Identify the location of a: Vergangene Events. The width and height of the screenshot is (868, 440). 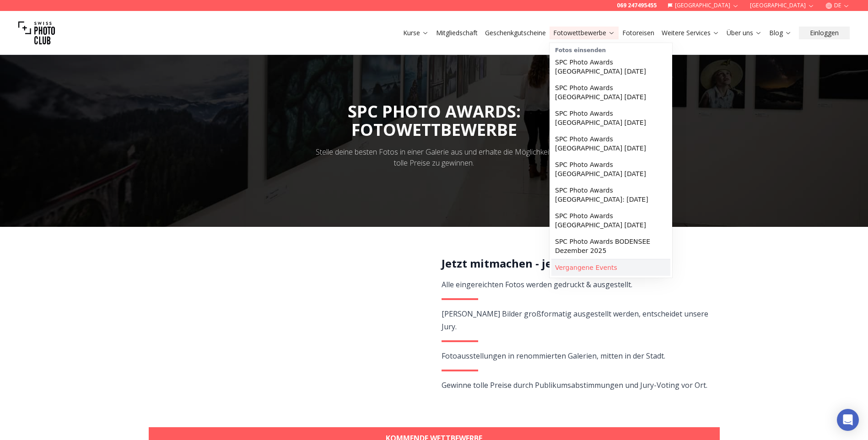
(611, 268).